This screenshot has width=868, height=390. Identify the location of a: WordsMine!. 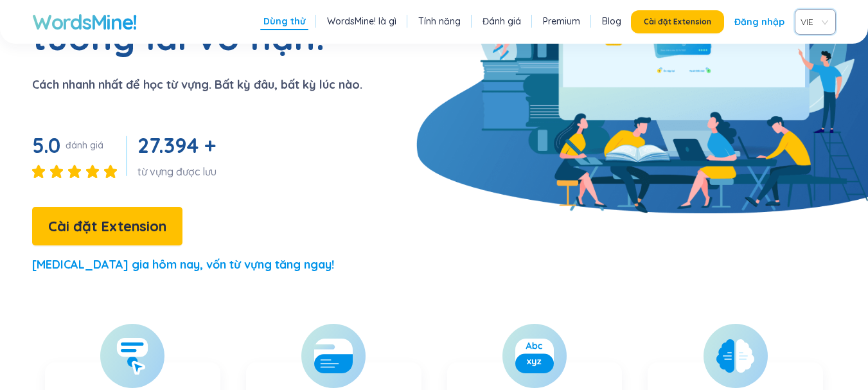
(84, 22).